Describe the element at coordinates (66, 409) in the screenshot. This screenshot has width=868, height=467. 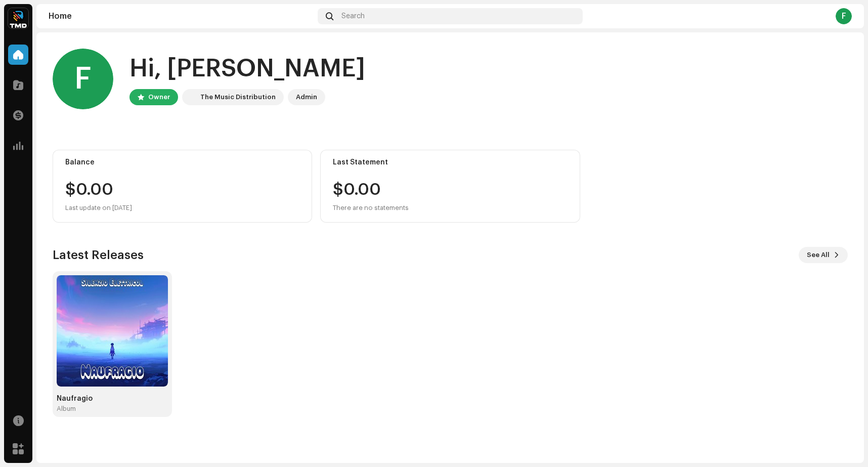
I see `div: Album` at that location.